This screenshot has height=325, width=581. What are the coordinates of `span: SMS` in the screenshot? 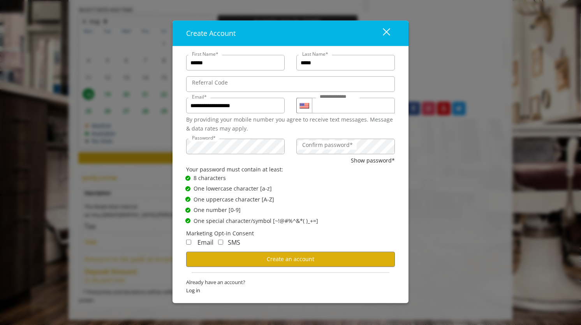 It's located at (234, 242).